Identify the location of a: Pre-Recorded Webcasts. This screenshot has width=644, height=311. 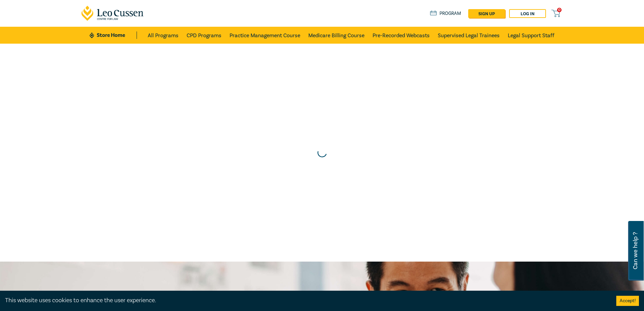
(401, 35).